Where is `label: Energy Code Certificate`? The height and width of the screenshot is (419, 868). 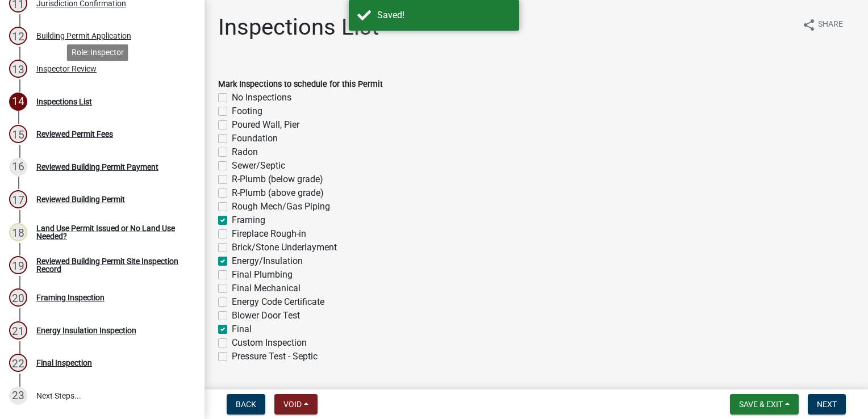 label: Energy Code Certificate is located at coordinates (278, 302).